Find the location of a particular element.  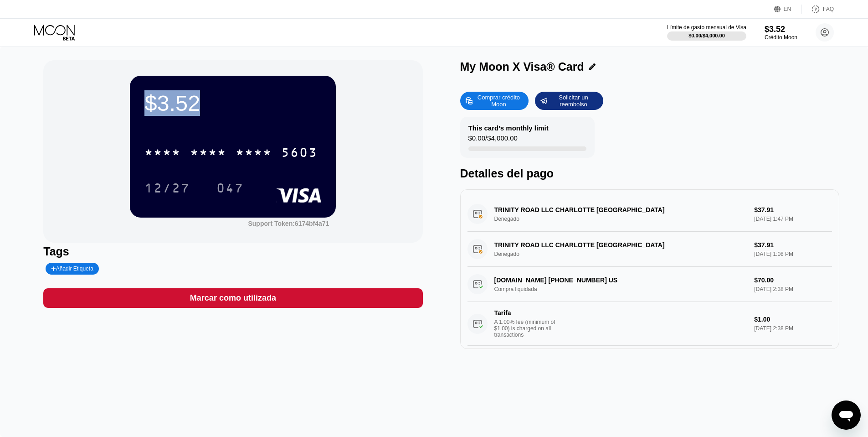

div: Support Token: 6174bf4a71 is located at coordinates (289, 224).